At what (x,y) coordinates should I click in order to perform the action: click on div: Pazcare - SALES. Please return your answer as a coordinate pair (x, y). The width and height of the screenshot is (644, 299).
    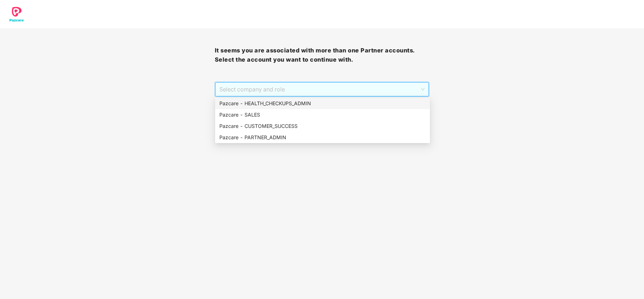
    Looking at the image, I should click on (323, 115).